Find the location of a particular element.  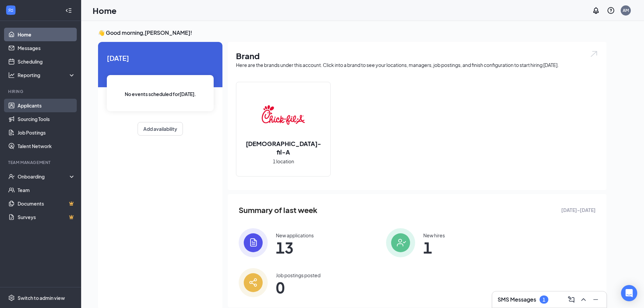

svg: QuestionInfo is located at coordinates (611, 11).